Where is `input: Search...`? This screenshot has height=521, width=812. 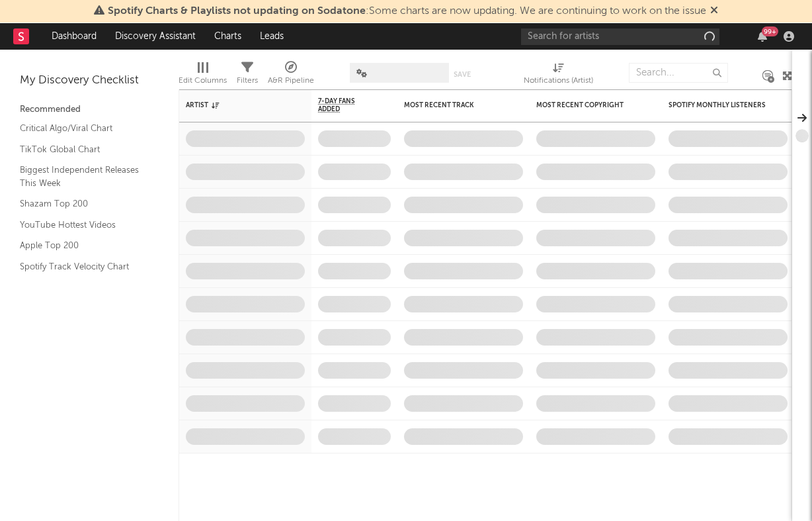 input: Search... is located at coordinates (679, 72).